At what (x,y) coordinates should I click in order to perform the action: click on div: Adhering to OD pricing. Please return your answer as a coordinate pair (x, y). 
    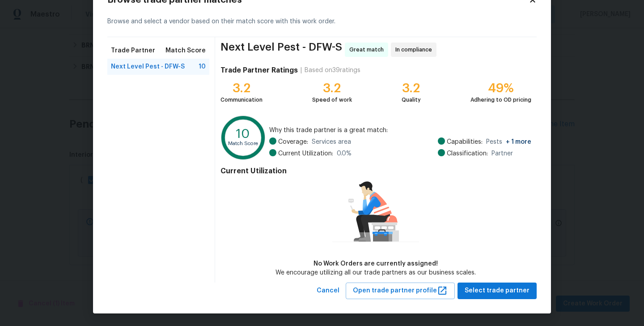
    Looking at the image, I should click on (501, 100).